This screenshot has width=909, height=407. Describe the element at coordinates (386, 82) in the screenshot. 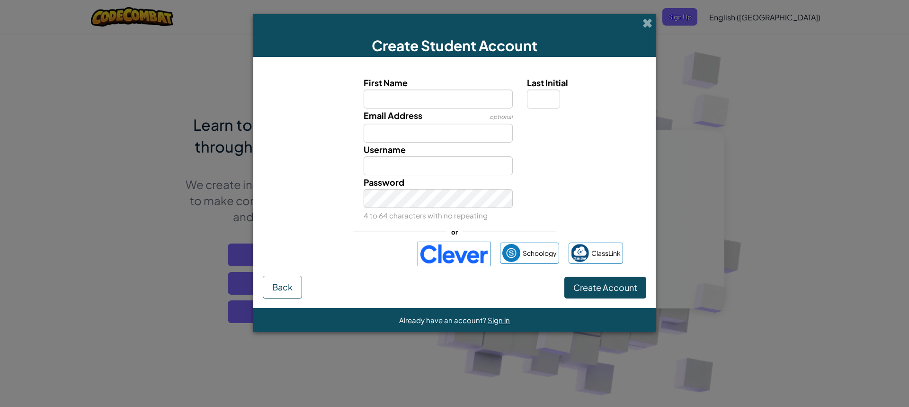

I see `span: First Name` at that location.